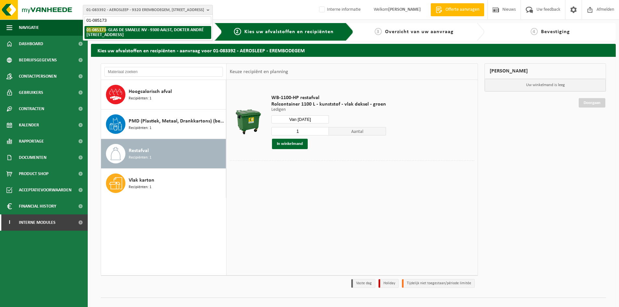 This screenshot has height=307, width=619. Describe the element at coordinates (176, 121) in the screenshot. I see `span: PMD (Plastiek, Metaal, Drankkartons) (bedrijven)` at that location.